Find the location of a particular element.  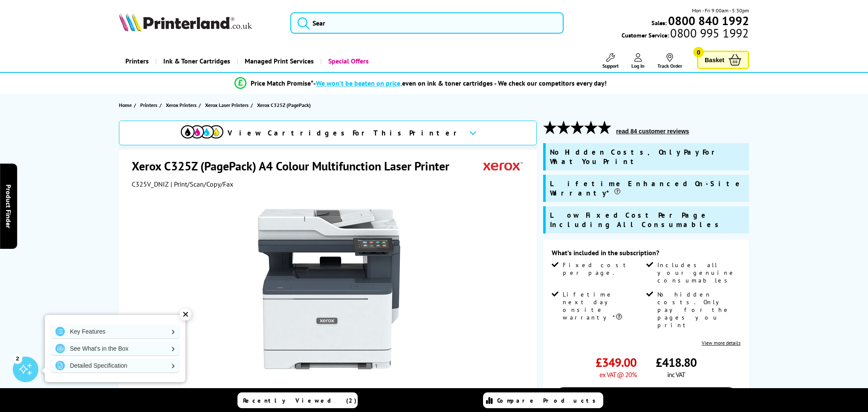

span: 0800 995 1992 is located at coordinates (709, 33).